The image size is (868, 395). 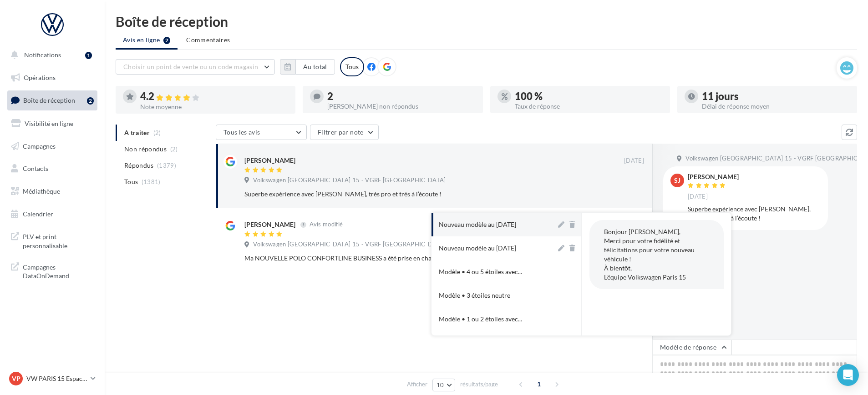 I want to click on span: Opérations, so click(x=40, y=77).